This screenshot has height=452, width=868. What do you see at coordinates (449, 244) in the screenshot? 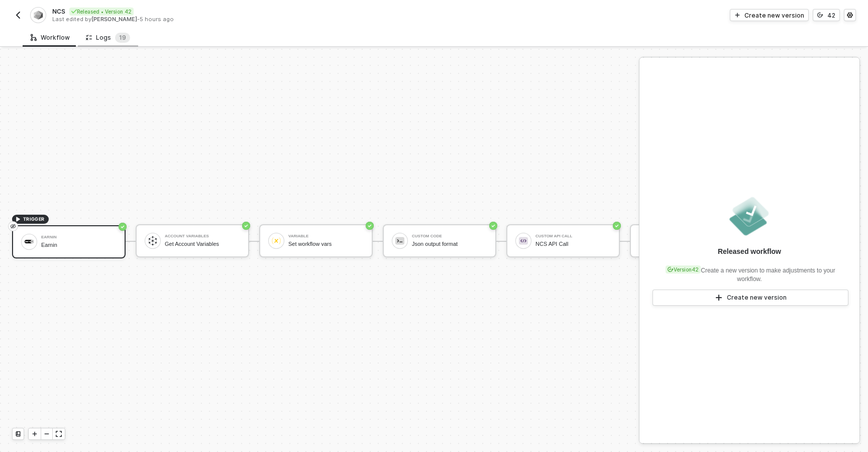
I see `div: Json output format` at bounding box center [449, 244].